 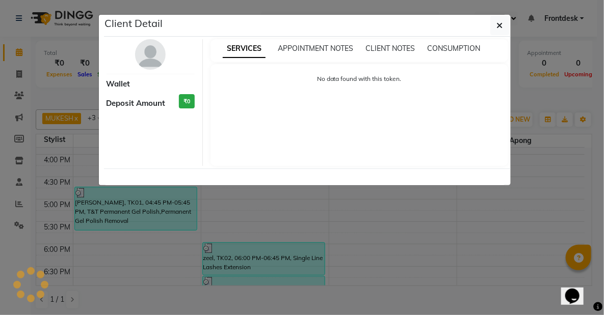 What do you see at coordinates (390, 48) in the screenshot?
I see `span: CLIENT NOTES` at bounding box center [390, 48].